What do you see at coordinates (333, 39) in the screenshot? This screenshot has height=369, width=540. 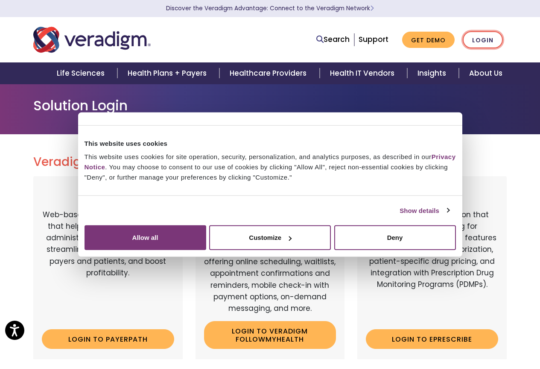 I see `a: Search` at bounding box center [333, 39].